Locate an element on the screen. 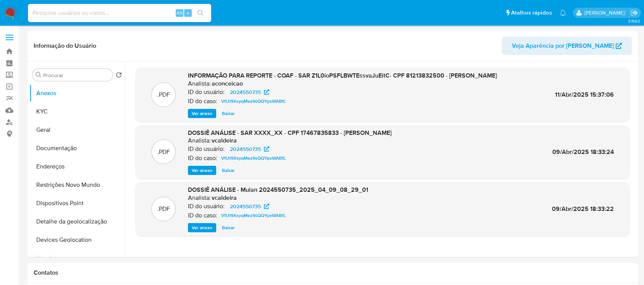 The image size is (644, 285). span: s is located at coordinates (188, 13).